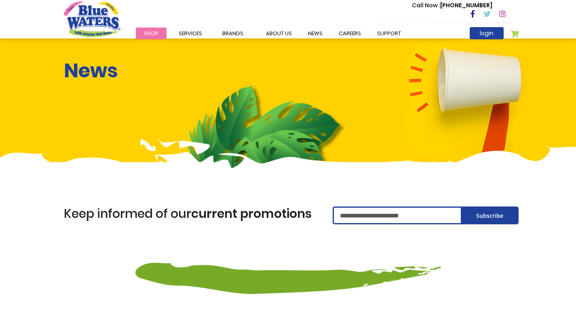 This screenshot has height=313, width=576. I want to click on span: Brands, so click(233, 33).